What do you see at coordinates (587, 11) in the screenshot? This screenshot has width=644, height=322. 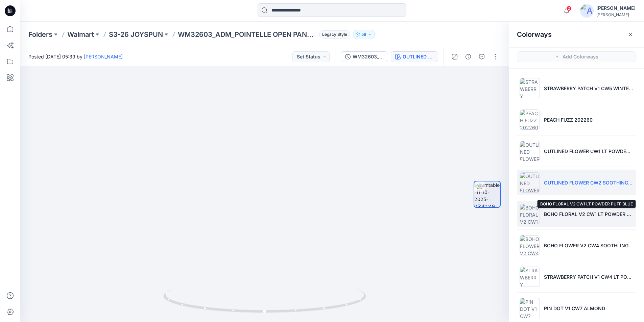 I see `img: avatar` at bounding box center [587, 11].